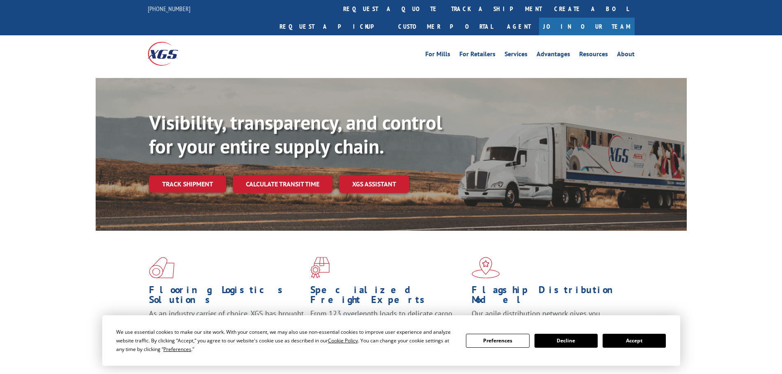 The height and width of the screenshot is (374, 782). What do you see at coordinates (343, 340) in the screenshot?
I see `span: Cookie Policy` at bounding box center [343, 340].